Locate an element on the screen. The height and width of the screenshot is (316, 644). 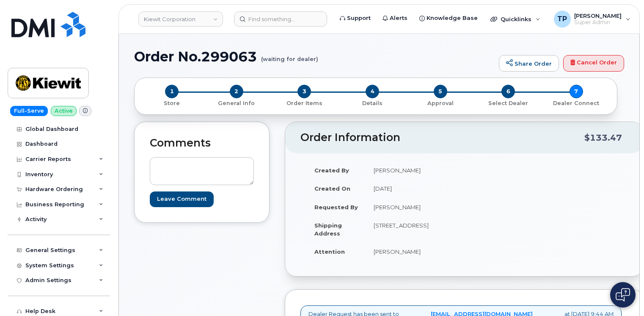
strong: Created On is located at coordinates (332, 188).